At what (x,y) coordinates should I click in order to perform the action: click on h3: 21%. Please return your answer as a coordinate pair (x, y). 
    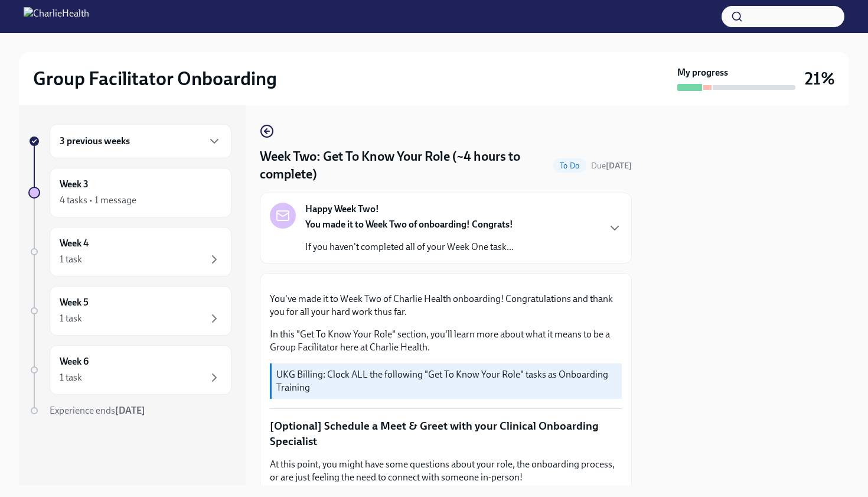
    Looking at the image, I should click on (819, 79).